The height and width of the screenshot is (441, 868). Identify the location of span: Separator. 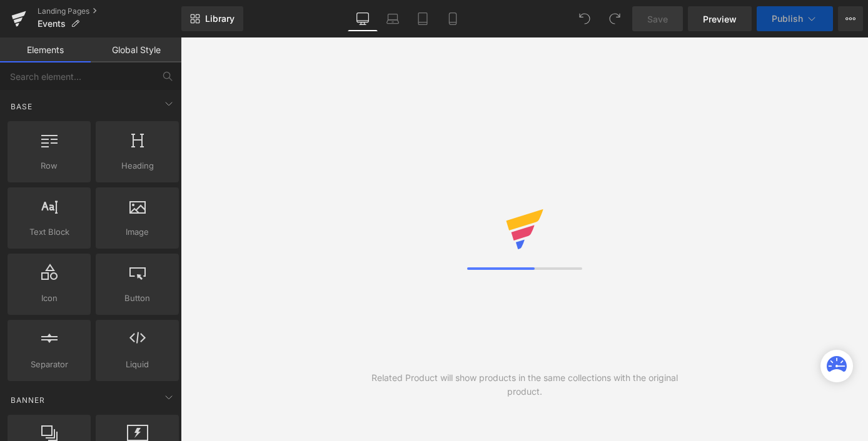
(49, 364).